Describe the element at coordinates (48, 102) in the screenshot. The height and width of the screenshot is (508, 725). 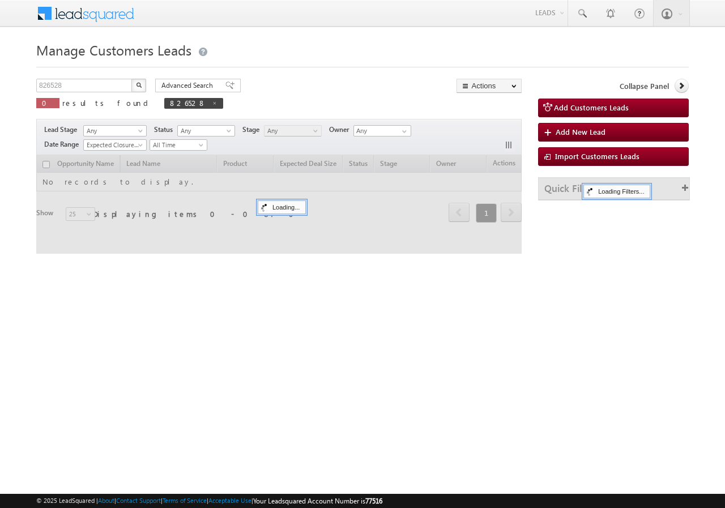
I see `span: 0` at that location.